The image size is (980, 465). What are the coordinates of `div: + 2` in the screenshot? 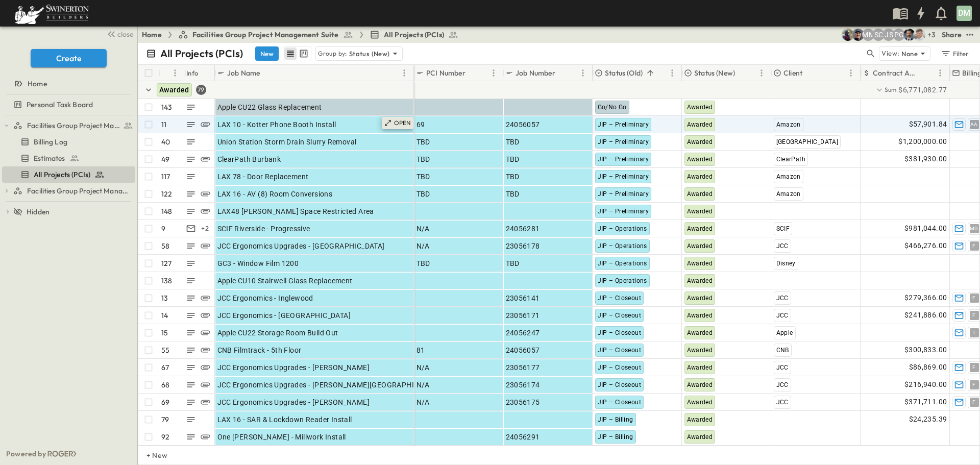 It's located at (205, 228).